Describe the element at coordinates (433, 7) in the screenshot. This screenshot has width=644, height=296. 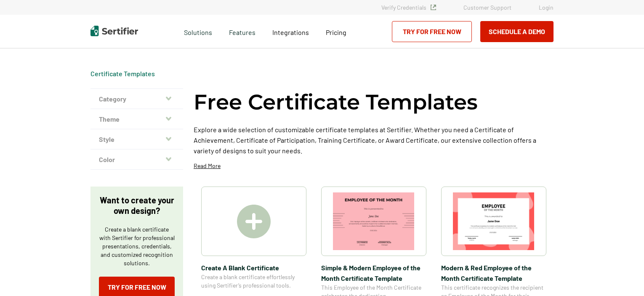
I see `img: Verified` at that location.